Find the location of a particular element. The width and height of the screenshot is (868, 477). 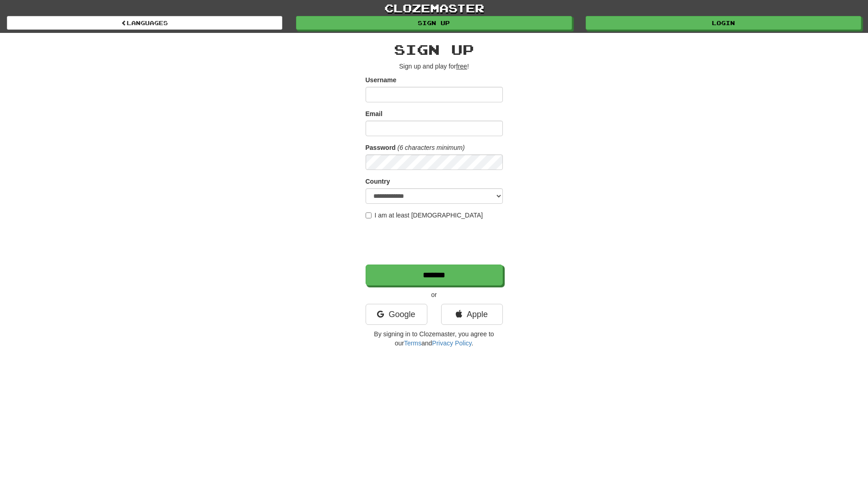

a: Terms is located at coordinates (412, 343).